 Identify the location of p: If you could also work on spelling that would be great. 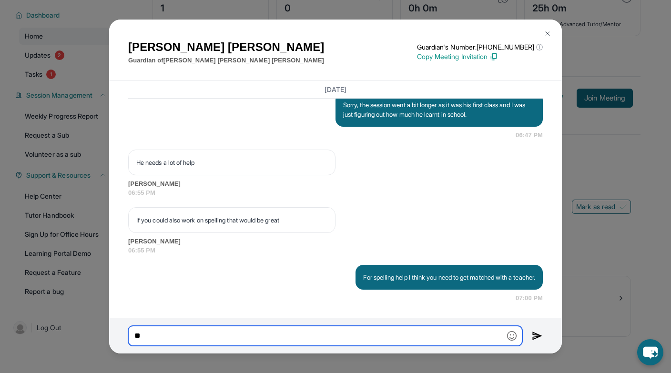
(232, 220).